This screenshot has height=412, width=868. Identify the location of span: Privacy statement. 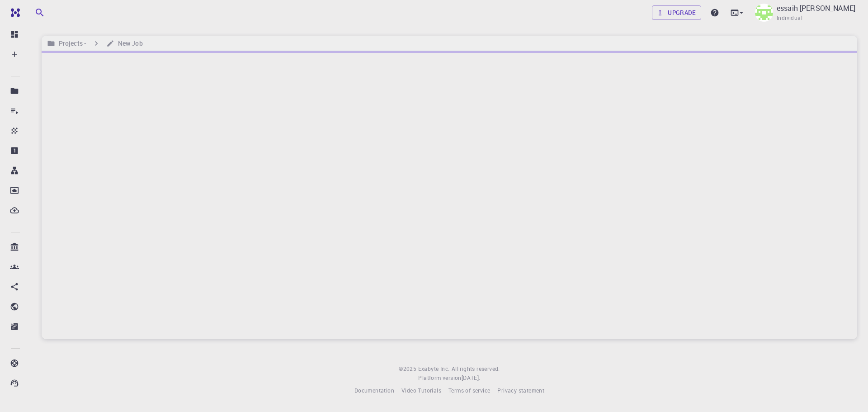
(521, 390).